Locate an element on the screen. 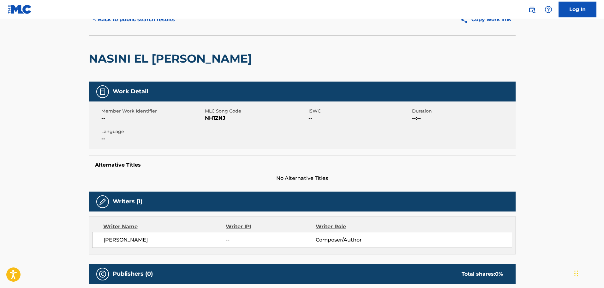 The height and width of the screenshot is (288, 604). div: Glisser is located at coordinates (577, 273).